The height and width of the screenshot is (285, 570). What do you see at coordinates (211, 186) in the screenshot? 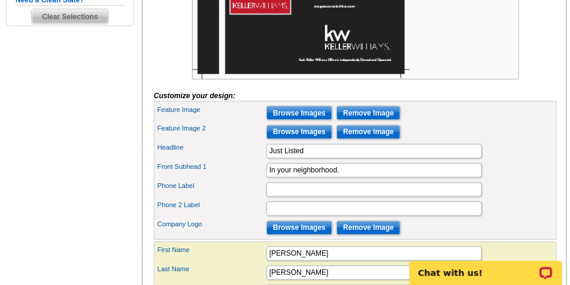
I see `label: Phone Label` at bounding box center [211, 186].